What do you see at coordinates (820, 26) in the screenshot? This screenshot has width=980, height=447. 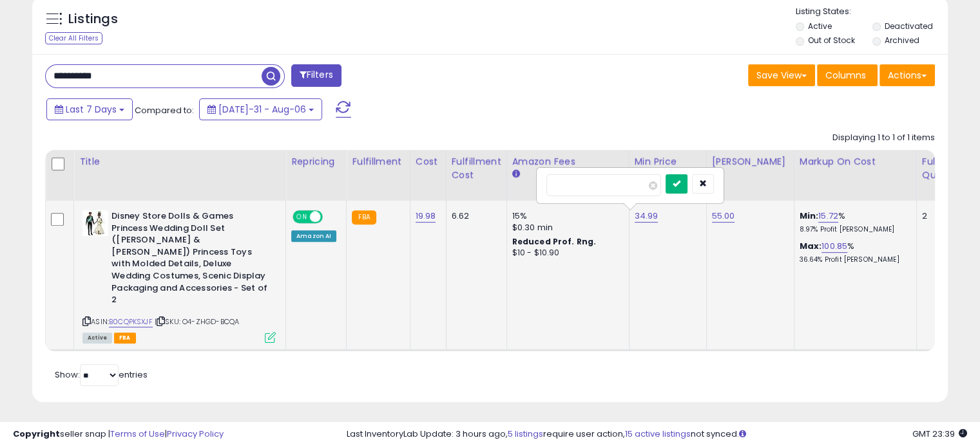 I see `label: Active` at bounding box center [820, 26].